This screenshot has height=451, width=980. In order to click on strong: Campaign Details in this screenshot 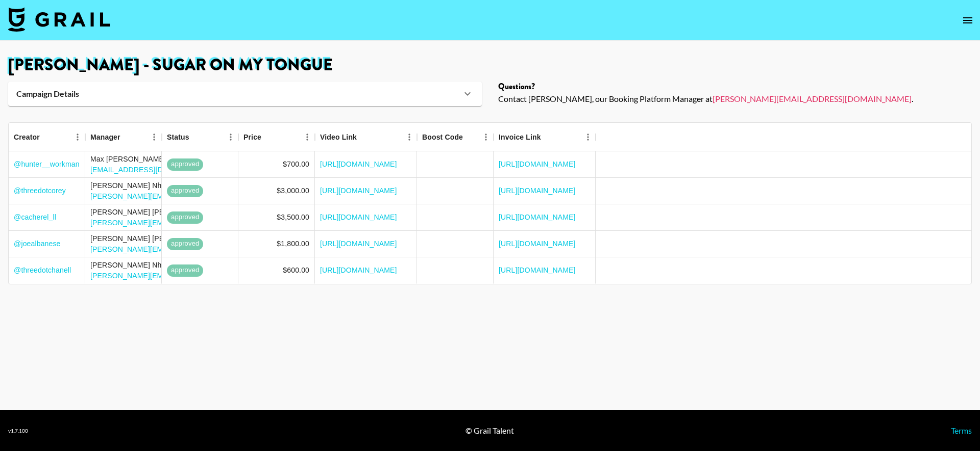, I will do `click(48, 94)`.